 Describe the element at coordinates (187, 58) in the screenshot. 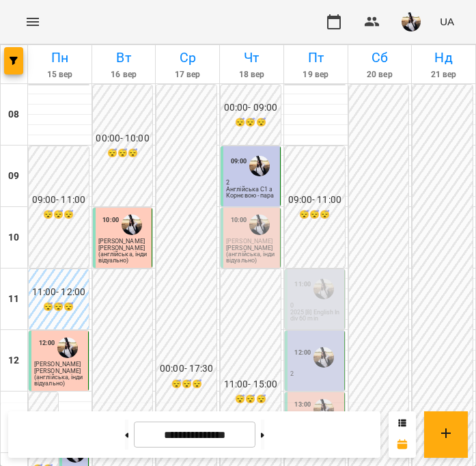

I see `h6: Ср` at that location.